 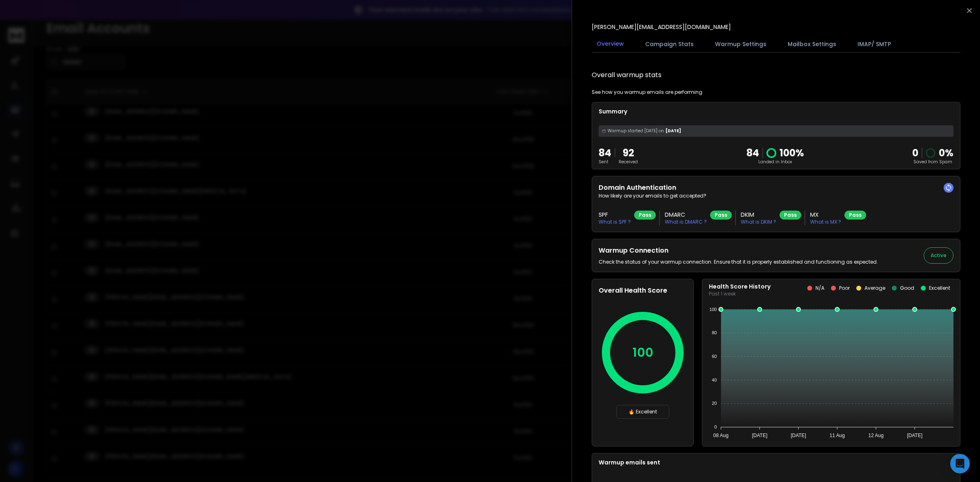 I want to click on p: Sent, so click(x=604, y=162).